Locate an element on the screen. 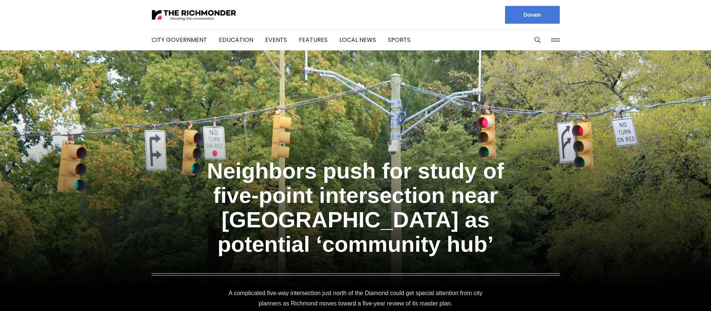 The width and height of the screenshot is (711, 311). img: The Richmonder is located at coordinates (194, 15).